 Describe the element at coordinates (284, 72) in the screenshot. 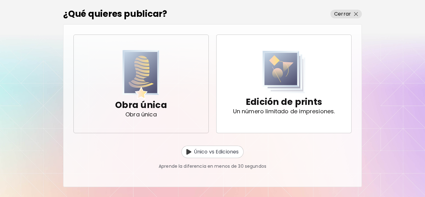

I see `img: Print Edition` at that location.